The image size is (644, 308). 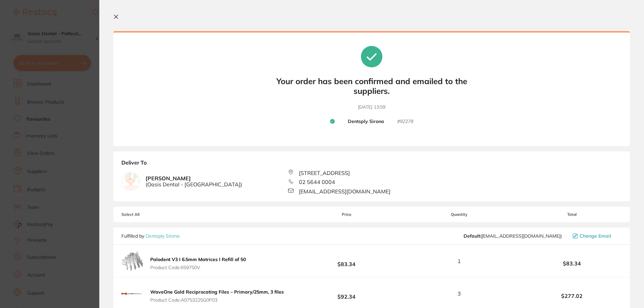 What do you see at coordinates (132, 261) in the screenshot?
I see `img: MXlvdW1yYw` at bounding box center [132, 261].